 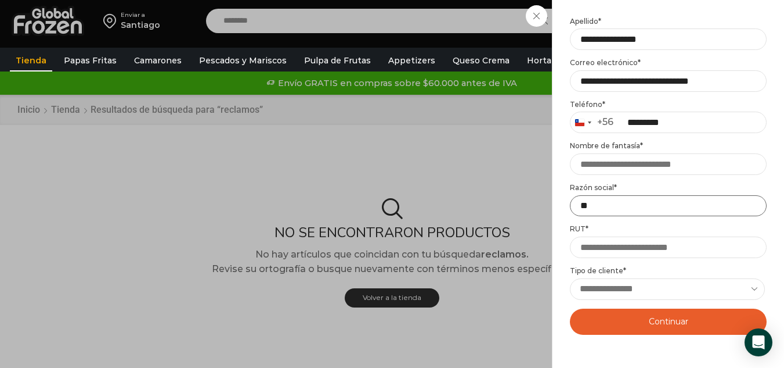 I want to click on a: Tienda, so click(x=31, y=60).